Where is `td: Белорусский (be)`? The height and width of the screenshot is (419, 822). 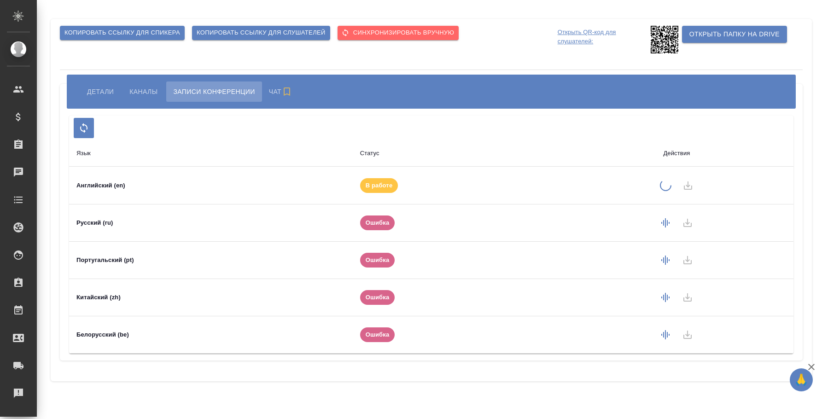 td: Белорусский (be) is located at coordinates (211, 335).